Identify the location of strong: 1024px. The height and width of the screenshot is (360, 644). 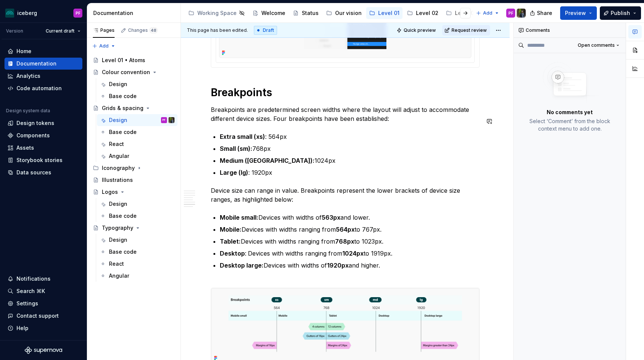
(353, 254).